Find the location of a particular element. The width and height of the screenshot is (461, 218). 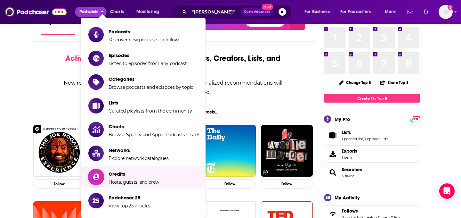

a: PRO is located at coordinates (415, 118).